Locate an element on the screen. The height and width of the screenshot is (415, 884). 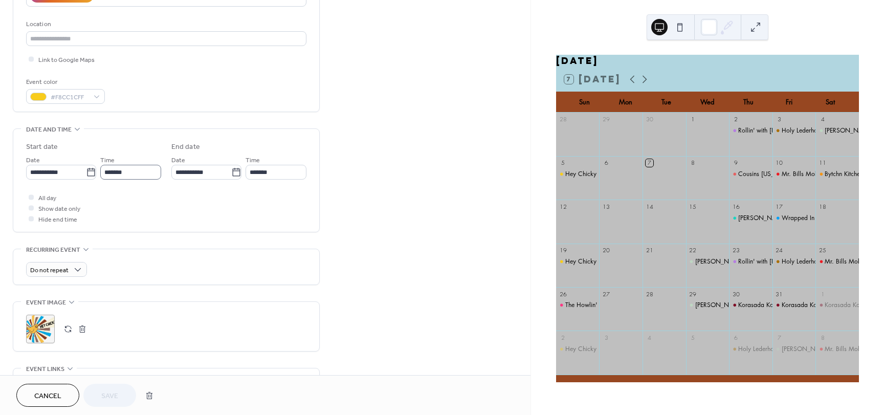
div: 11 is located at coordinates (822, 163).